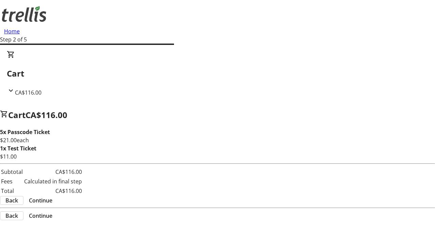 The width and height of the screenshot is (435, 245). Describe the element at coordinates (53, 181) in the screenshot. I see `td: Calculated in final step` at that location.